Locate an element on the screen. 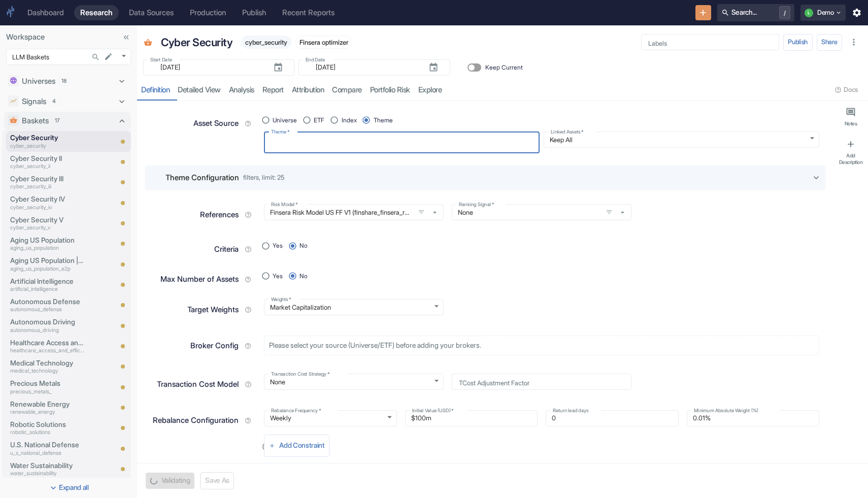  p: autonomous_defense is located at coordinates (47, 310).